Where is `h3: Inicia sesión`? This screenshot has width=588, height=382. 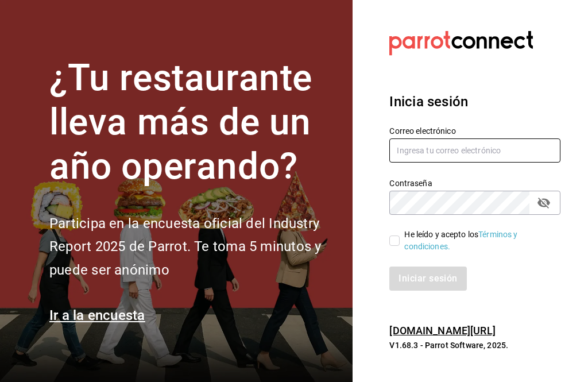
h3: Inicia sesión is located at coordinates (475, 101).